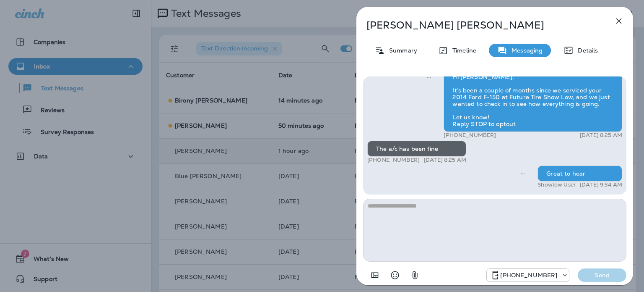  I want to click on button: Add in a premade template, so click(375, 275).